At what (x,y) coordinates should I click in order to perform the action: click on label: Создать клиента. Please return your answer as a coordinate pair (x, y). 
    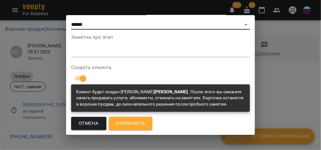
    Looking at the image, I should click on (160, 67).